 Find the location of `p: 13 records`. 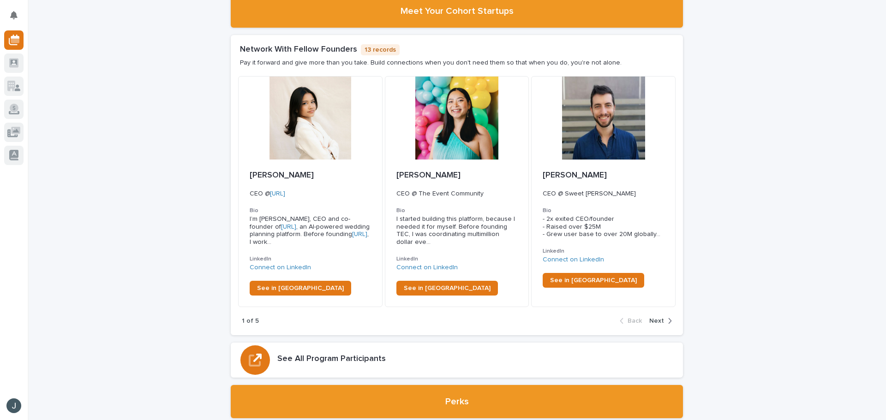

p: 13 records is located at coordinates (380, 50).